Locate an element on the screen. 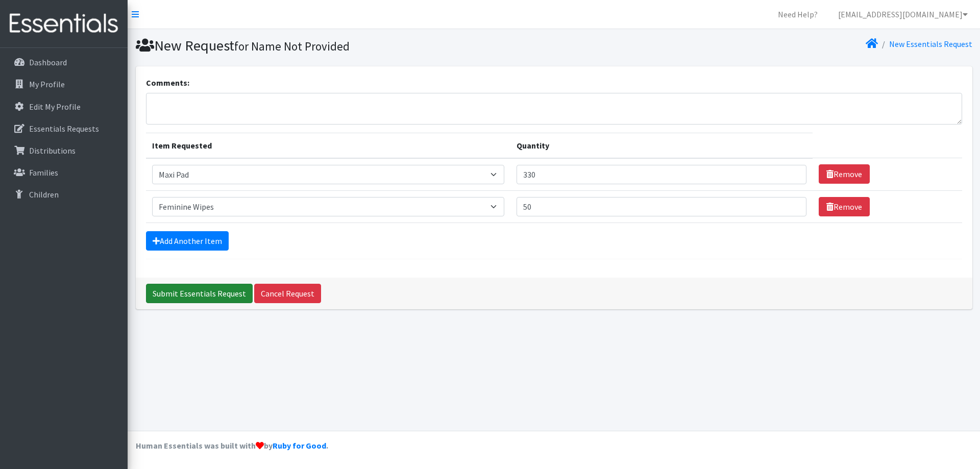  a: Families is located at coordinates (64, 173).